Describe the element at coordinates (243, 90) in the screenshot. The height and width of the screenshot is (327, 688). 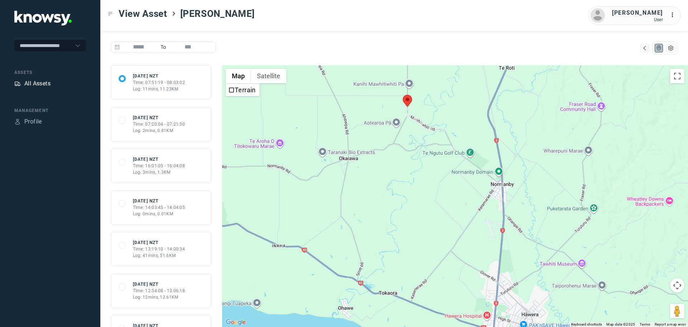
I see `li: Terrain` at that location.